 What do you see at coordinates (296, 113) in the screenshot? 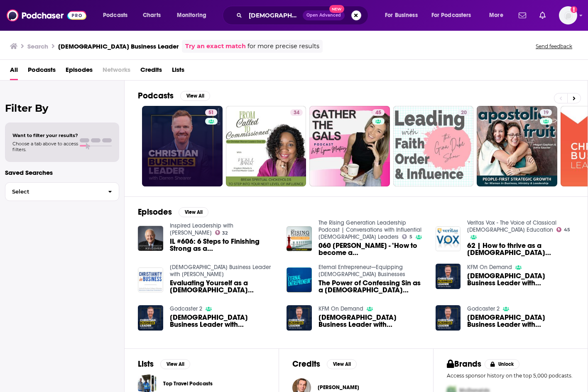
I see `span: 34` at bounding box center [296, 113].